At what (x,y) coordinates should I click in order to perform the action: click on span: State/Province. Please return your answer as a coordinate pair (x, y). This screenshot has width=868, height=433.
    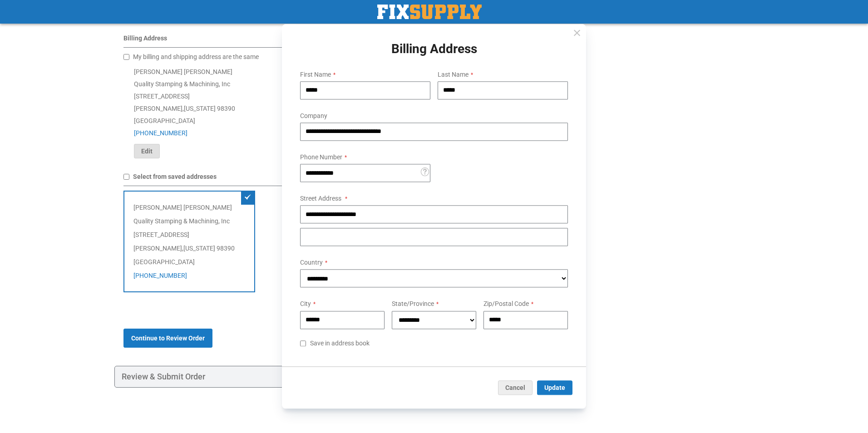
    Looking at the image, I should click on (412, 304).